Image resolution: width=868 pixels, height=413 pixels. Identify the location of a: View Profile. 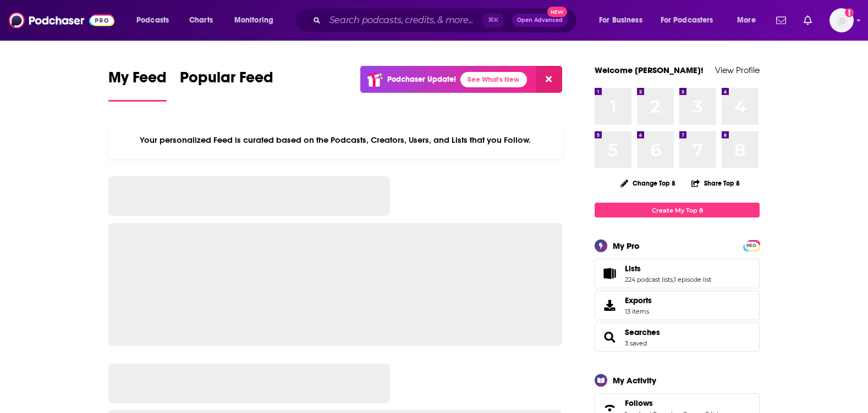
(737, 70).